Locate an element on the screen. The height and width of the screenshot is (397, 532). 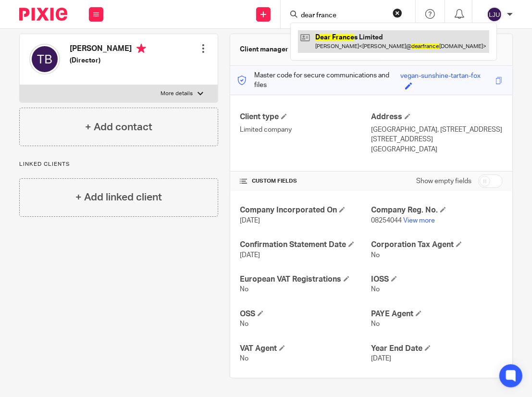
h5: (Director) is located at coordinates (108, 61).